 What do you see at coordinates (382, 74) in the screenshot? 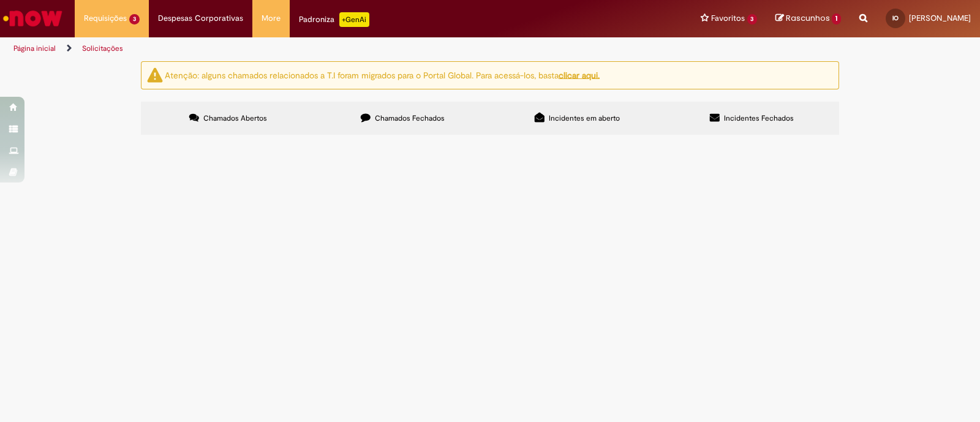
I see `ng-bind-html: Atenção: alguns chamados relacionados a T.I foram migrados para o Portal Global. Para acessá-los,...` at bounding box center [382, 74].